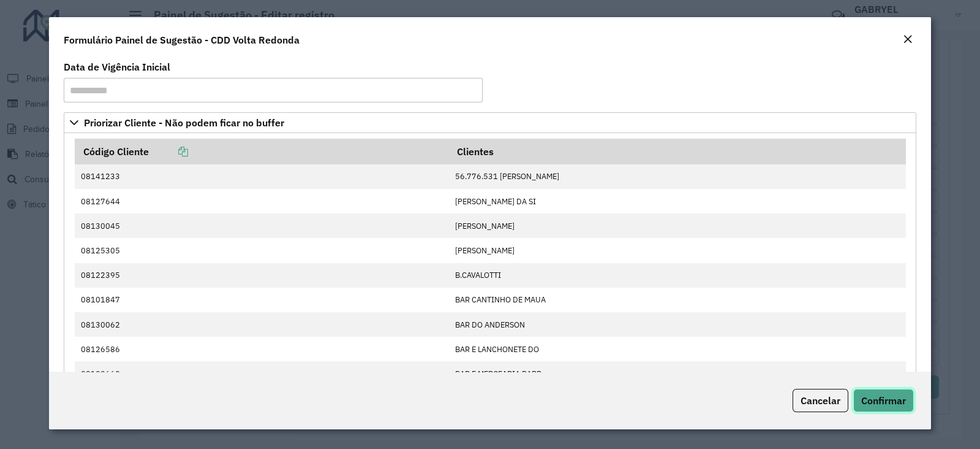 Image resolution: width=980 pixels, height=449 pixels. What do you see at coordinates (490, 123) in the screenshot?
I see `a: Priorizar Cliente - Não podem ficar no buffer` at bounding box center [490, 123].